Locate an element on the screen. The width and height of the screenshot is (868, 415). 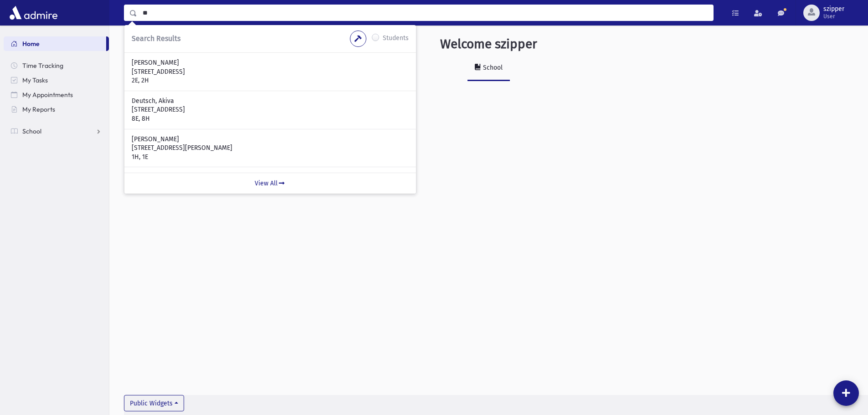
input: Search is located at coordinates (425, 13).